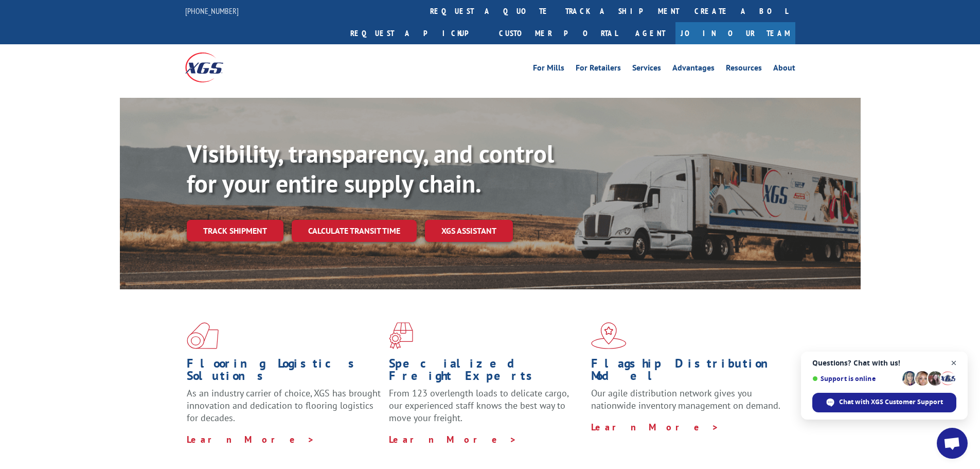 This screenshot has height=469, width=980. Describe the element at coordinates (235, 230) in the screenshot. I see `a: Track shipment` at that location.